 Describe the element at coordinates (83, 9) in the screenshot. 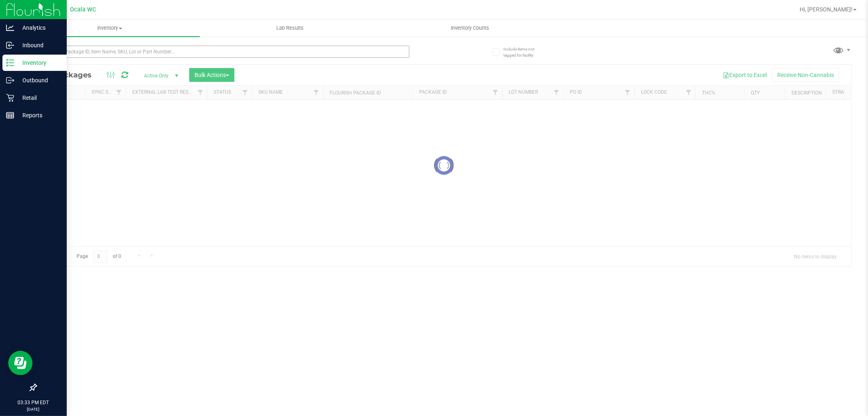

I see `span: Ocala WC` at that location.